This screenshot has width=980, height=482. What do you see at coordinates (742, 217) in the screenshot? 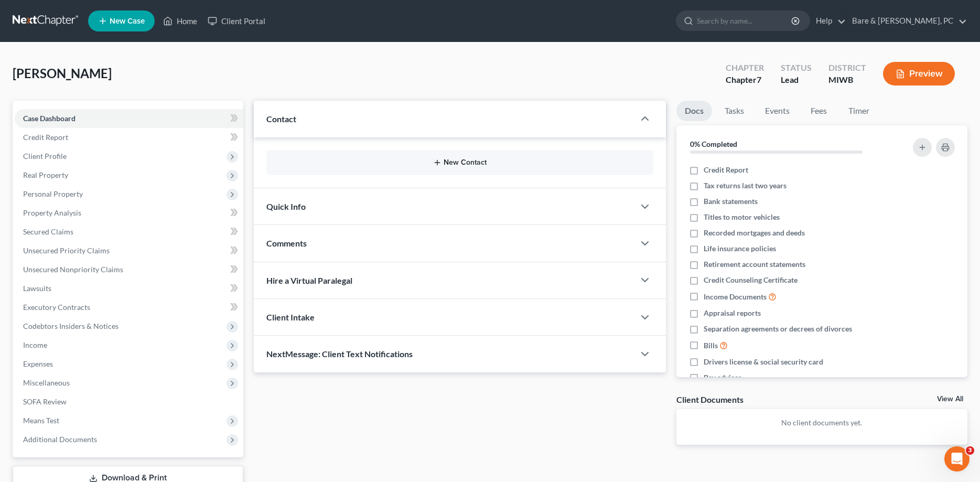
I see `span: Titles to motor vehicles` at bounding box center [742, 217].